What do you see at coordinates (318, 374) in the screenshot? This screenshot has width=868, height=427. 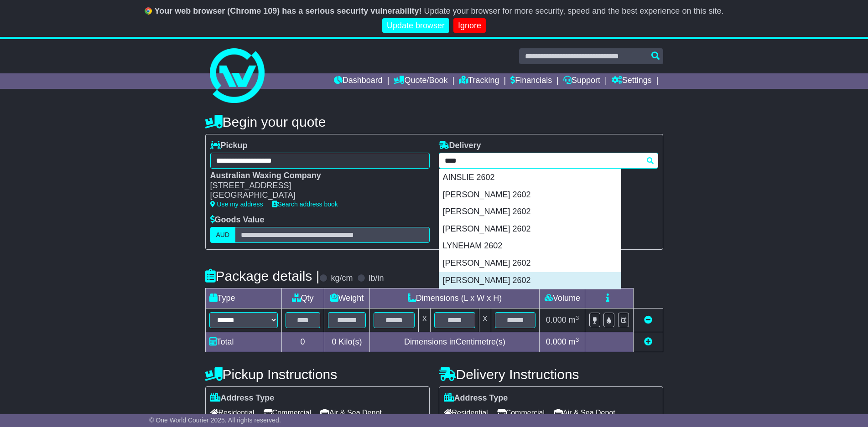 I see `h4: Pickup Instructions` at bounding box center [318, 374].